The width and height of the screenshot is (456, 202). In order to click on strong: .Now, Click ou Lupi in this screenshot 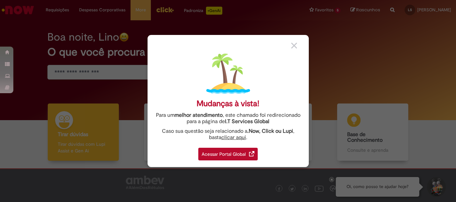, I will do `click(270, 131)`.